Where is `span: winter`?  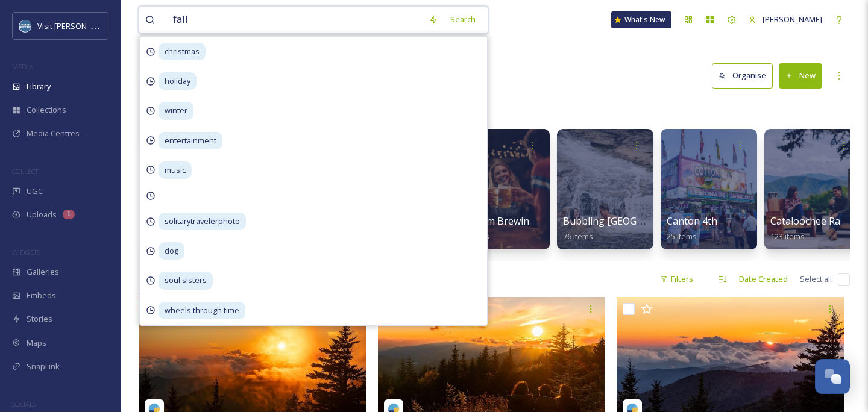 span: winter is located at coordinates (176, 110).